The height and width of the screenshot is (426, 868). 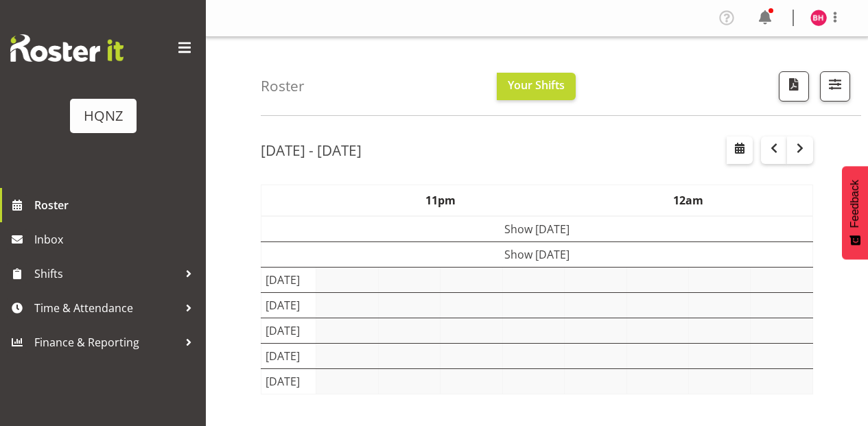 I want to click on span: Feedback, so click(x=855, y=204).